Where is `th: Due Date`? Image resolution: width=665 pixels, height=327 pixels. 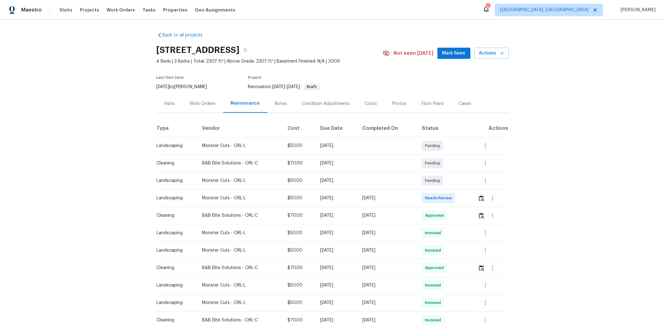 th: Due Date is located at coordinates (336, 128).